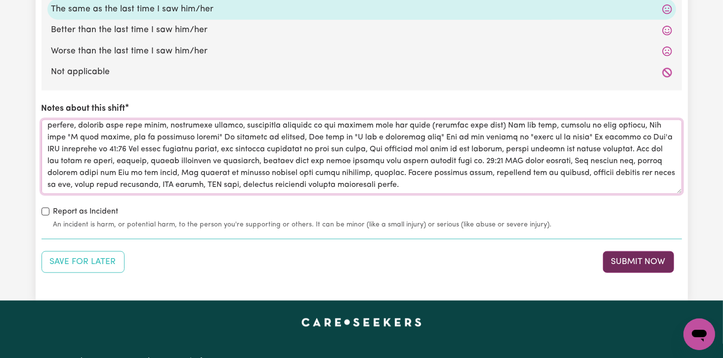 The width and height of the screenshot is (723, 358). What do you see at coordinates (83, 262) in the screenshot?
I see `button: Save your job report` at bounding box center [83, 262].